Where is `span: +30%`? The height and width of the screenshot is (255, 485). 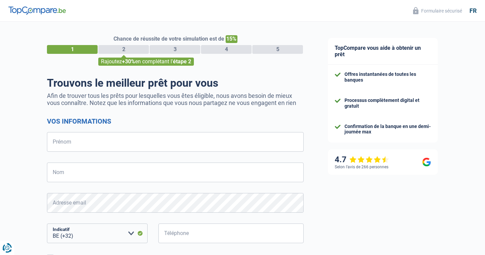 span: +30% is located at coordinates (128, 61).